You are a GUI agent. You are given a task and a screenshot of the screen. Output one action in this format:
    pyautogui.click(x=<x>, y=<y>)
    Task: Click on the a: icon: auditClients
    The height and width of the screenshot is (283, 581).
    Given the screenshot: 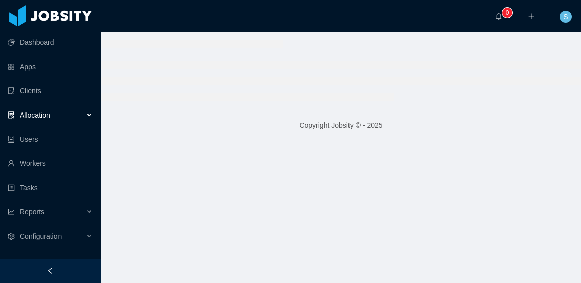 What is the action you would take?
    pyautogui.click(x=50, y=91)
    